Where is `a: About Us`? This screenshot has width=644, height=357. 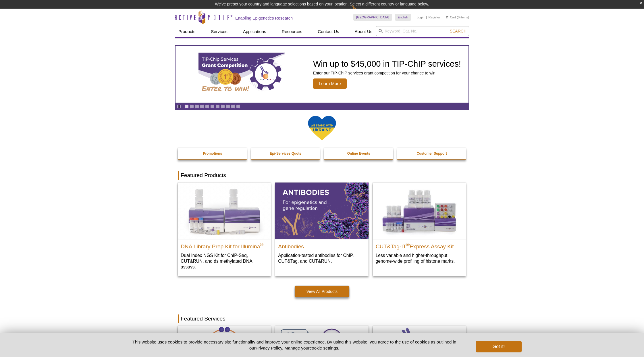
a: About Us is located at coordinates (363, 31).